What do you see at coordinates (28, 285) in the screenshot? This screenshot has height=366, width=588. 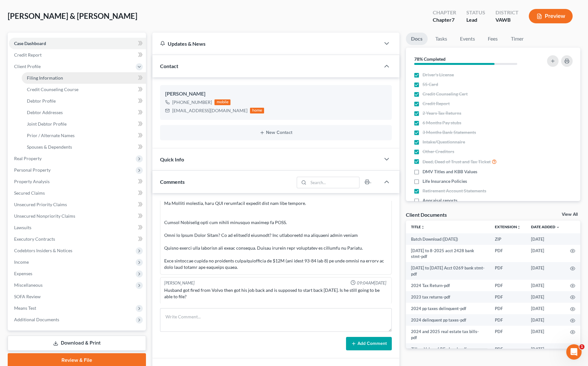 I see `span: Miscellaneous` at bounding box center [28, 285].